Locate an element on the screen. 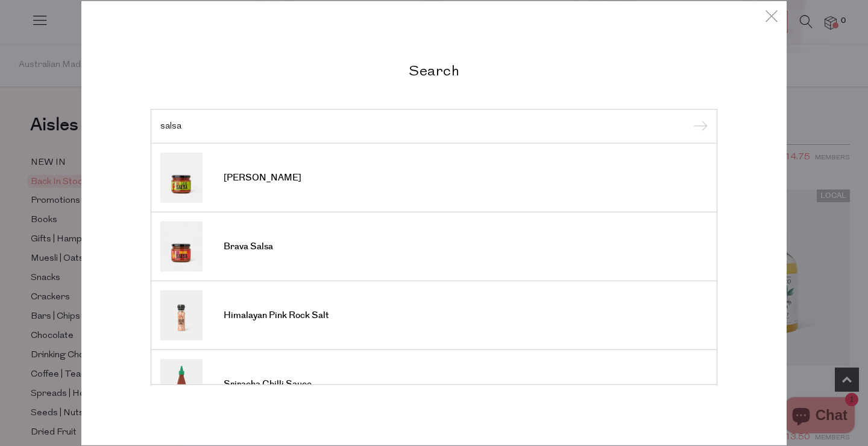 The width and height of the screenshot is (868, 446). img: Himalayan Pink Rock Salt is located at coordinates (181, 314).